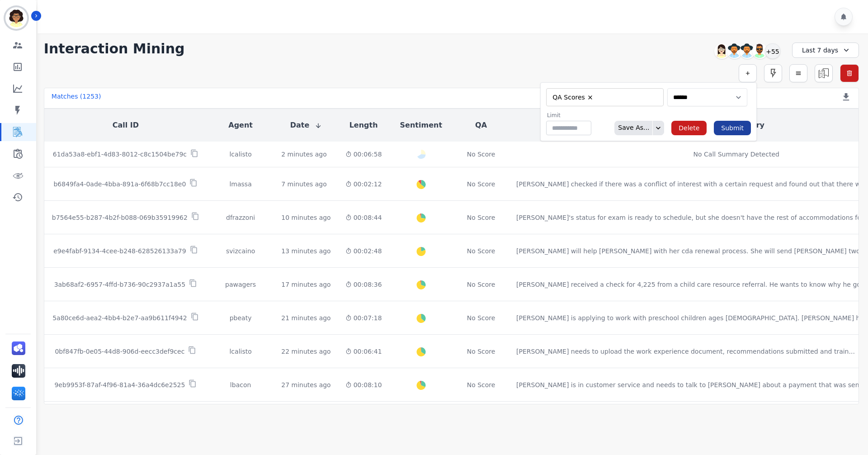  What do you see at coordinates (574, 97) in the screenshot?
I see `li: QA Scores` at bounding box center [574, 97].